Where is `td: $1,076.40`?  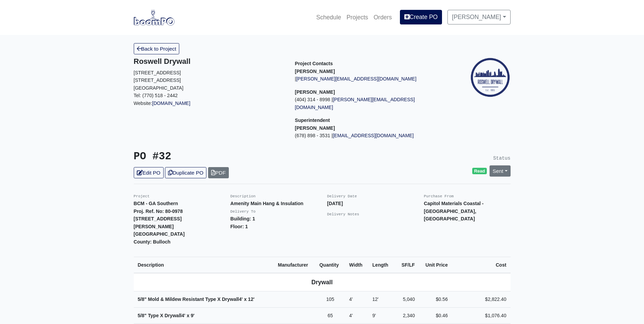
td: $1,076.40 is located at coordinates (481, 315).